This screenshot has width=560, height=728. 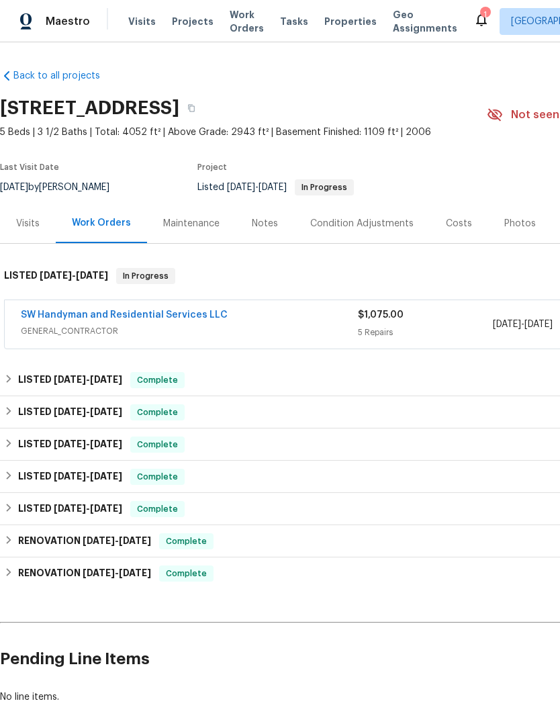 I want to click on div: Work Orders, so click(x=101, y=223).